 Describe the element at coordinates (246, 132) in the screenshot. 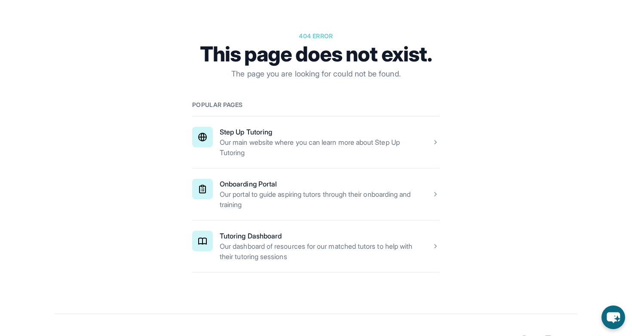

I see `a: Step Up Tutoring` at that location.